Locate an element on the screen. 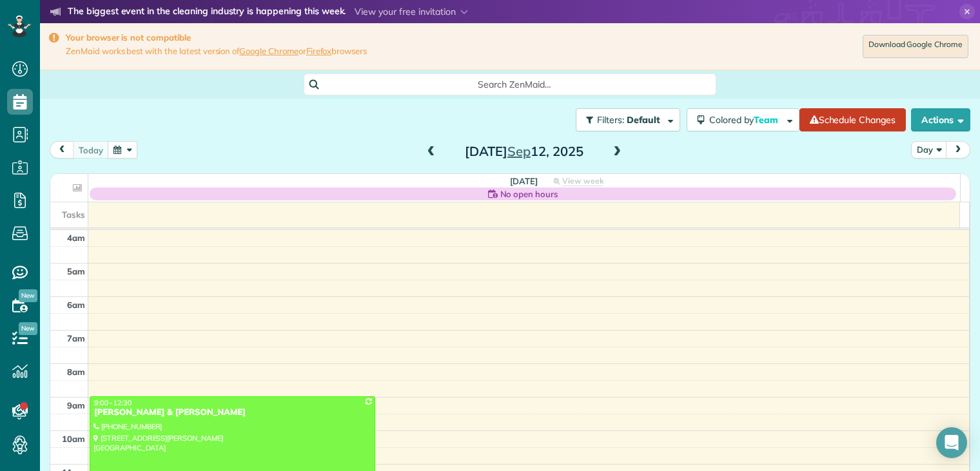 The width and height of the screenshot is (980, 471). span: 7am is located at coordinates (76, 338).